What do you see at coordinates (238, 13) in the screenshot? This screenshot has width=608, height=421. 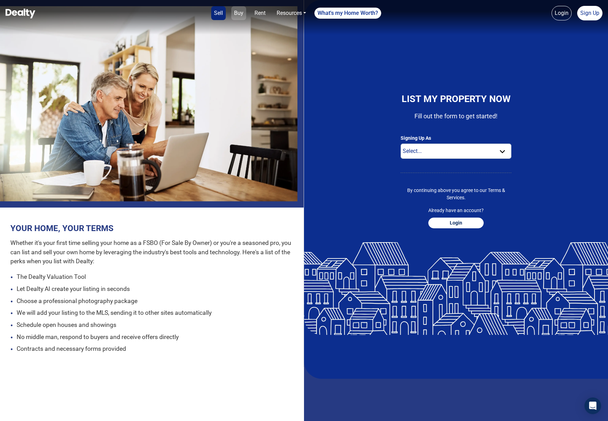 I see `a: Buy` at bounding box center [238, 13].